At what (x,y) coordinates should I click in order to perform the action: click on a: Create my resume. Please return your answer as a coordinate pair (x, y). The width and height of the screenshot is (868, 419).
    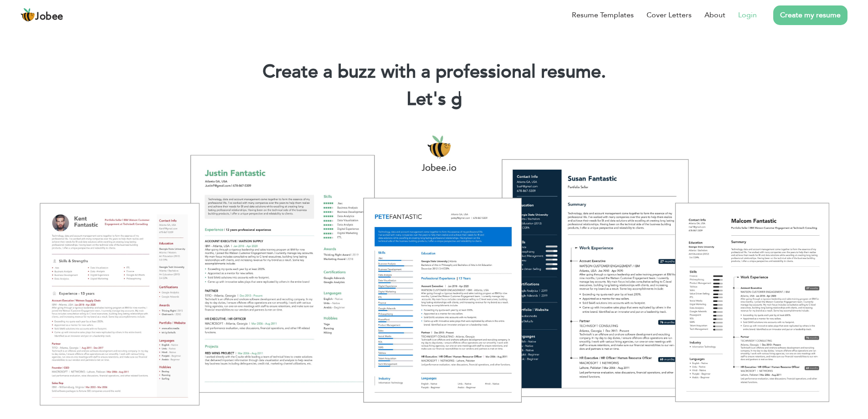
    Looking at the image, I should click on (811, 15).